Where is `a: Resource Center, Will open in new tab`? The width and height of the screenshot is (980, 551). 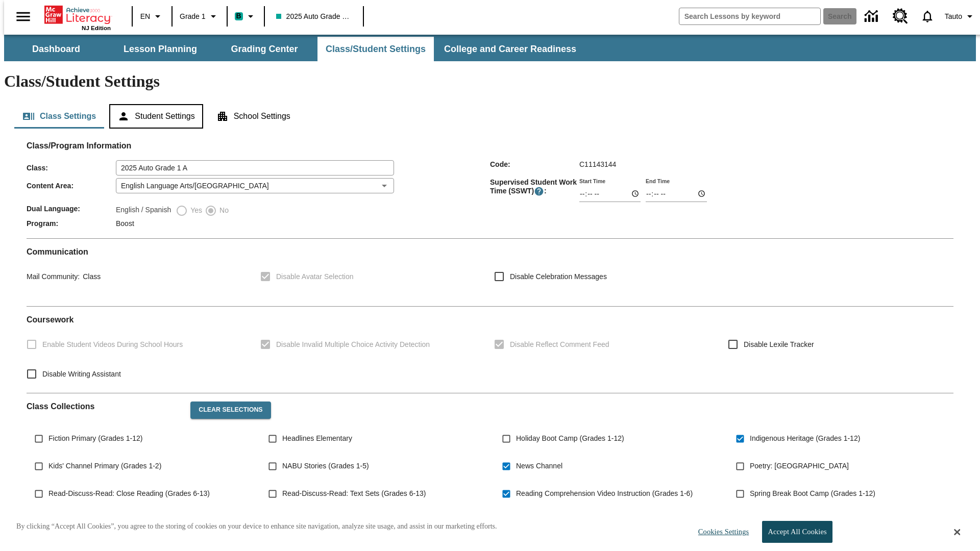 a: Resource Center, Will open in new tab is located at coordinates (901, 17).